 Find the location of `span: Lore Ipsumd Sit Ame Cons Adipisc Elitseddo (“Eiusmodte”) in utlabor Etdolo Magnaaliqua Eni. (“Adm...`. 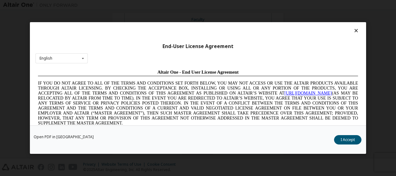

span: Lore Ipsumd Sit Ame Cons Adipisc Elitseddo (“Eiusmodte”) in utlabor Etdolo Magnaaliqua Eni. (“Adm... is located at coordinates (163, 86).